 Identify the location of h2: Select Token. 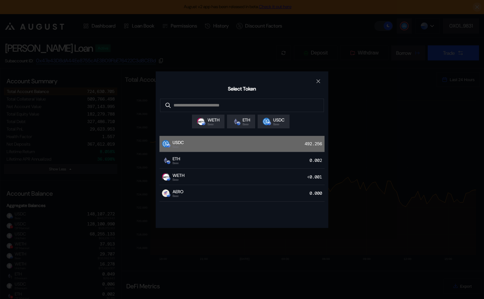
(242, 89).